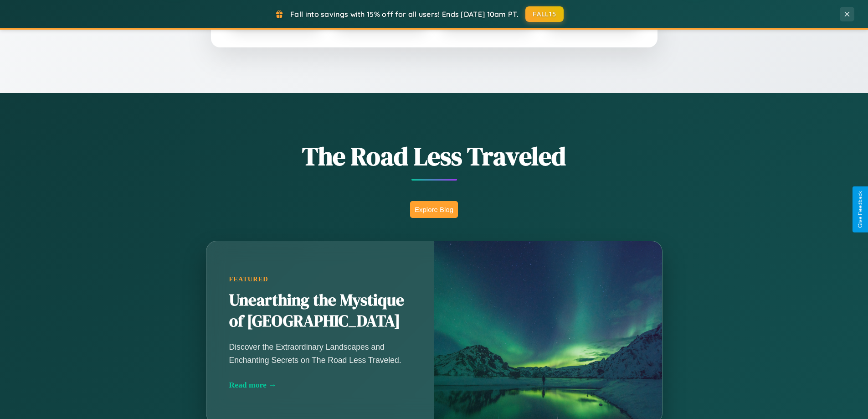  What do you see at coordinates (320, 384) in the screenshot?
I see `div: Read more →` at bounding box center [320, 384].